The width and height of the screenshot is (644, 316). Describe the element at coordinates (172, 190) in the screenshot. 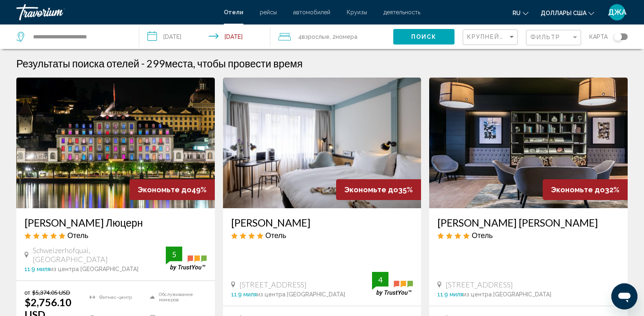

I see `div: 49%` at that location.